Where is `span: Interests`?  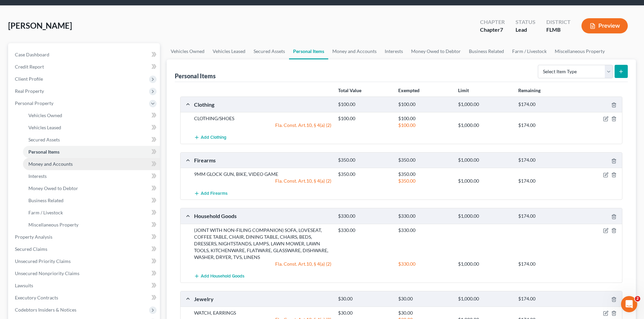
span: Interests is located at coordinates (38, 176).